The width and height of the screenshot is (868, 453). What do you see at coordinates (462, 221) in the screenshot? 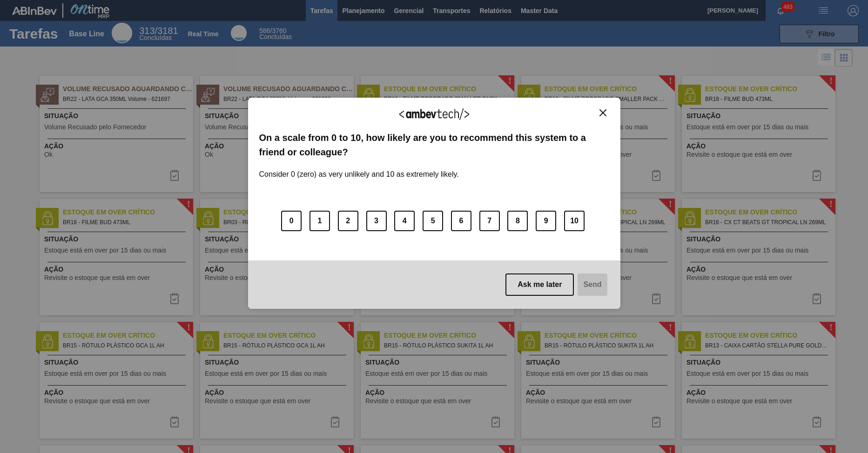
I see `button: 6` at bounding box center [462, 221].